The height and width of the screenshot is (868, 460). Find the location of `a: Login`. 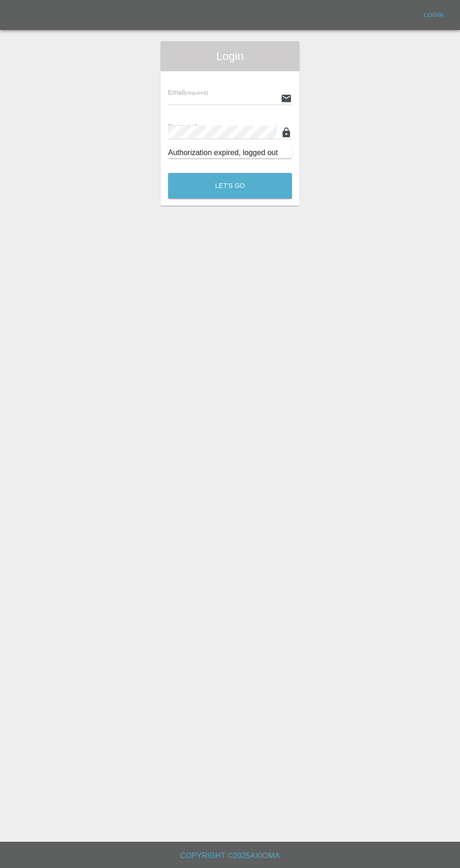

a: Login is located at coordinates (434, 15).